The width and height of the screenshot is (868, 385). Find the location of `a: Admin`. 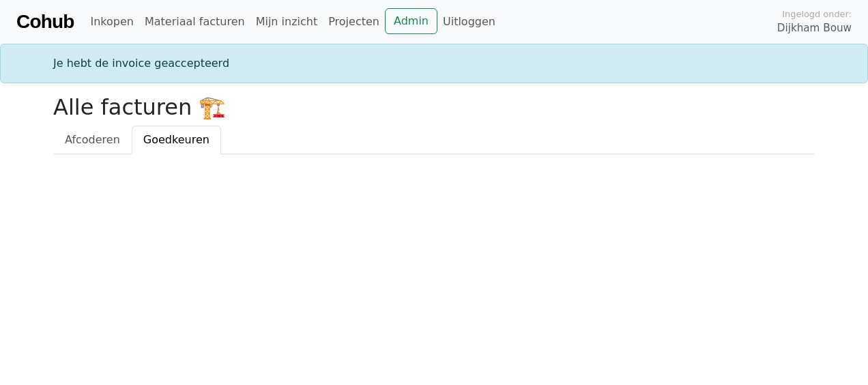

a: Admin is located at coordinates (411, 21).